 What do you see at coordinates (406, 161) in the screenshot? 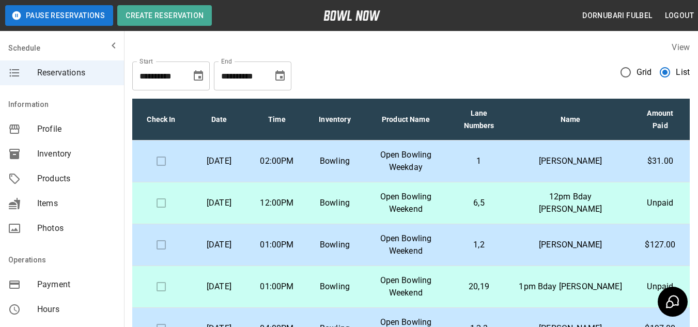
I see `p: Open Bowling Weekday` at bounding box center [406, 161].